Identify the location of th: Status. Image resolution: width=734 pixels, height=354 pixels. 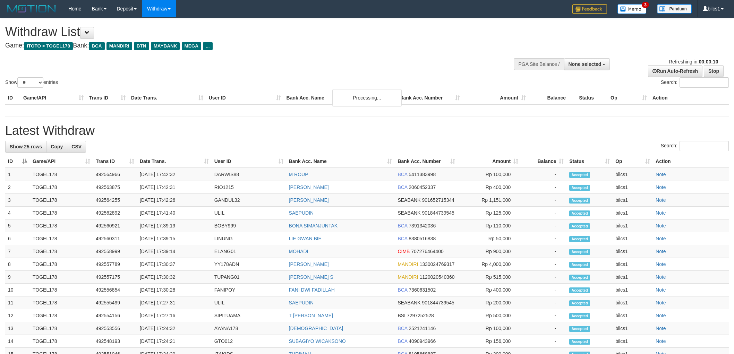
(592, 98).